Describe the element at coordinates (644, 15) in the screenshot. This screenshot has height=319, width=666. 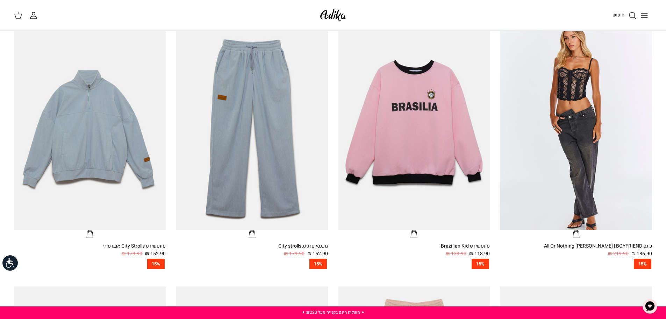
I see `button: Toggle menu` at that location.